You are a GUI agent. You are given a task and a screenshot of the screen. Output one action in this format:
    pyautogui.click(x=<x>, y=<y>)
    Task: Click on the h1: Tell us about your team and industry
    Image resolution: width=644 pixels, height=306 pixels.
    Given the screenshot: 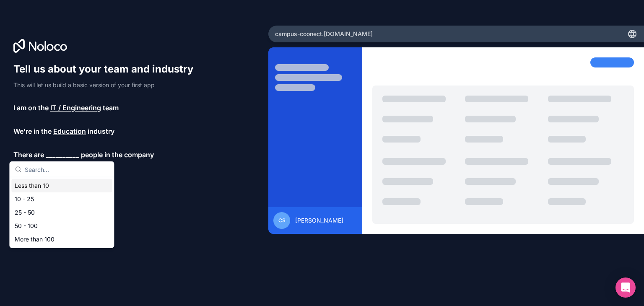 What is the action you would take?
    pyautogui.click(x=107, y=69)
    